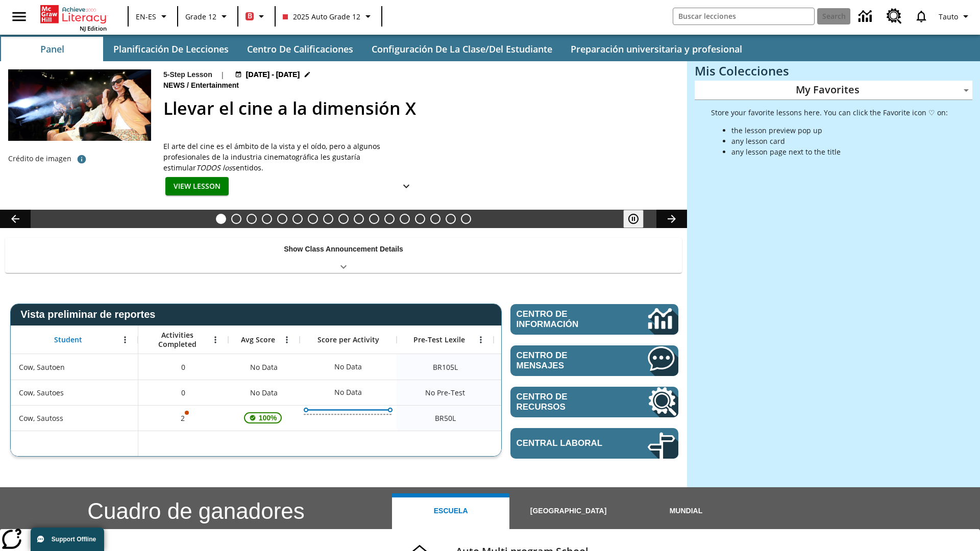 The image size is (980, 551). Describe the element at coordinates (374, 219) in the screenshot. I see `button: Slide 11 Mixed Practice: Citing Evidence` at that location.